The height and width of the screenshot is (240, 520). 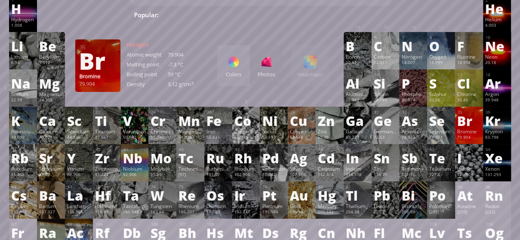 What do you see at coordinates (135, 150) in the screenshot?
I see `div: 41` at bounding box center [135, 150].